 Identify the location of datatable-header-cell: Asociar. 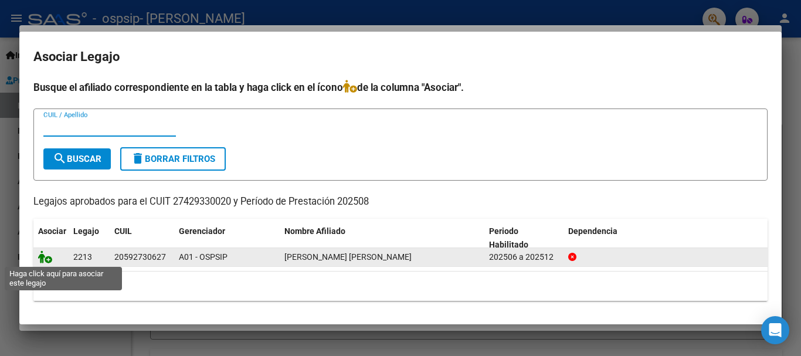
(51, 238).